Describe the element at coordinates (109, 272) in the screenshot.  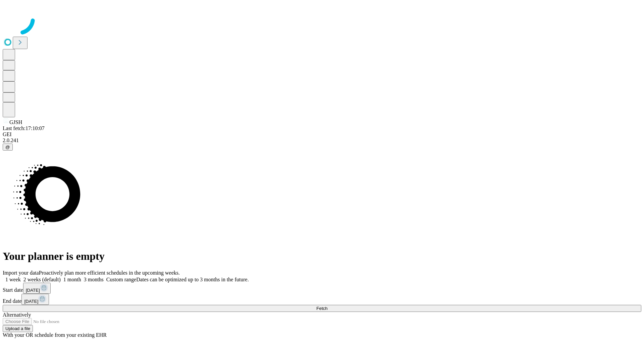
I see `span: Proactively plan more efficient schedules in the upcoming weeks.` at that location.